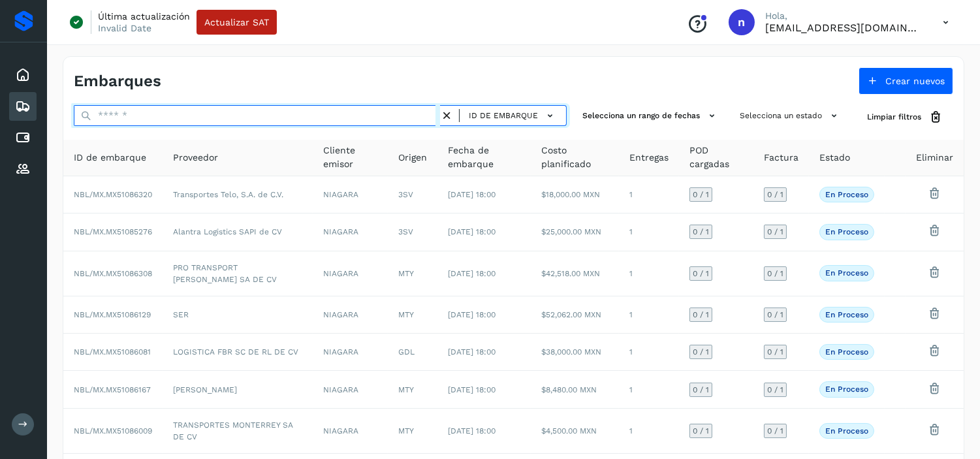 The height and width of the screenshot is (459, 980). Describe the element at coordinates (238, 315) in the screenshot. I see `td: SER` at that location.